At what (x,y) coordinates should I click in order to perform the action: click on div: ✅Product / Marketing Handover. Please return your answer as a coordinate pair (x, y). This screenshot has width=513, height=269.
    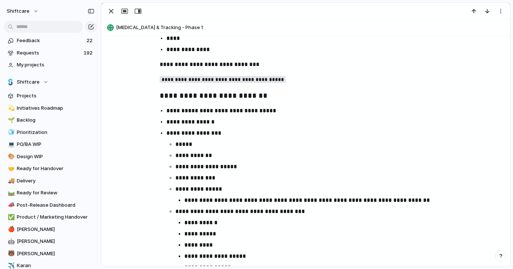
    Looking at the image, I should click on (50, 217).